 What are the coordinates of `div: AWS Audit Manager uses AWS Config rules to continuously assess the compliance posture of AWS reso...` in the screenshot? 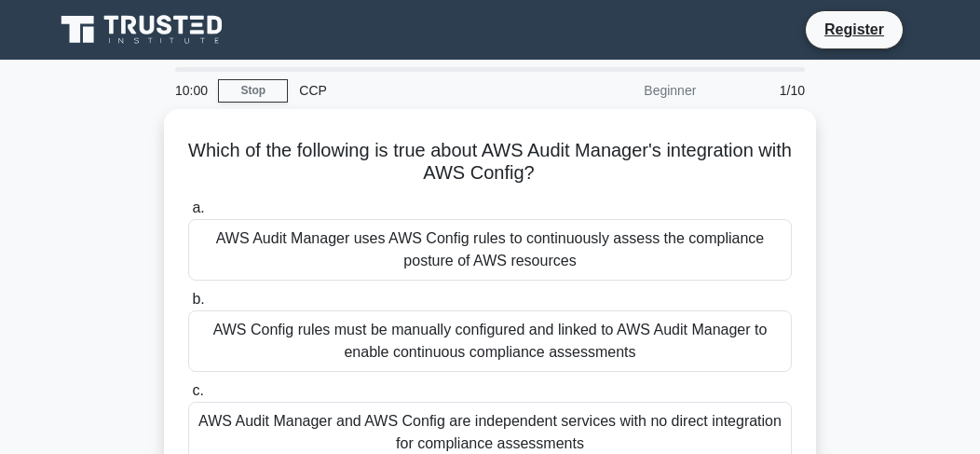 It's located at (490, 250).